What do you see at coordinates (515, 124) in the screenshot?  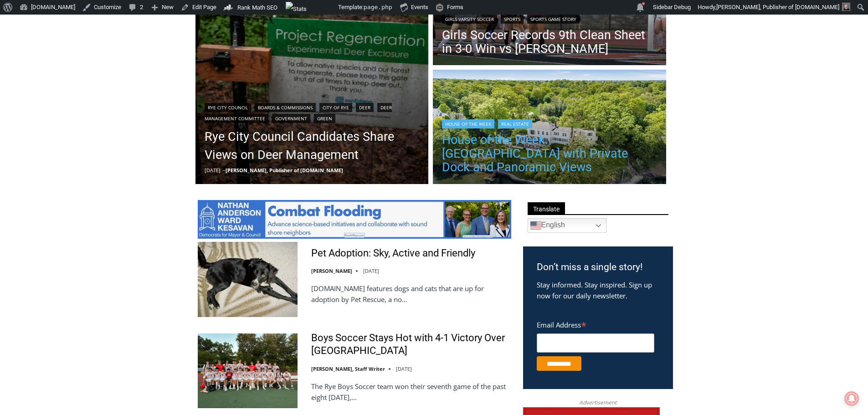 I see `a: Real Estate` at bounding box center [515, 124].